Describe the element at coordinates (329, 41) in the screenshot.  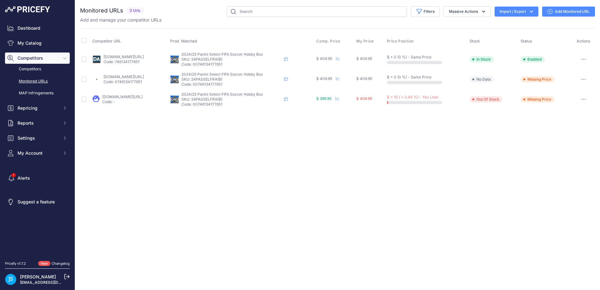
I see `button: Comp. Price` at that location.